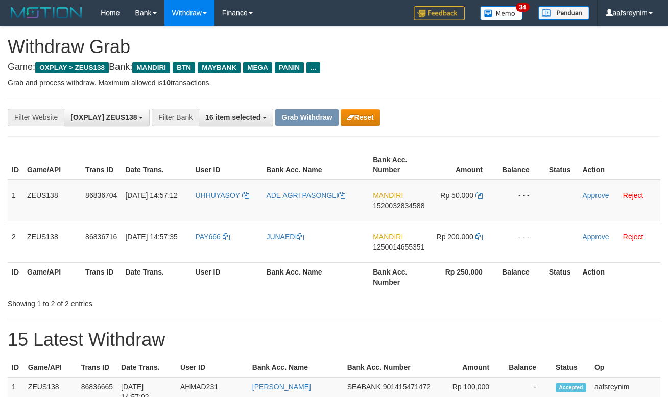 The height and width of the screenshot is (397, 668). I want to click on span: BTN, so click(184, 68).